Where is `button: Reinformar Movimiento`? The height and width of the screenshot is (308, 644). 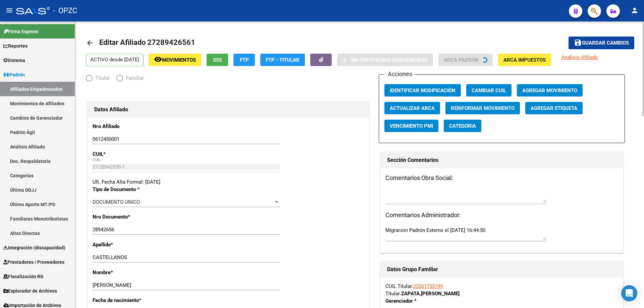 button: Reinformar Movimiento is located at coordinates (483, 108).